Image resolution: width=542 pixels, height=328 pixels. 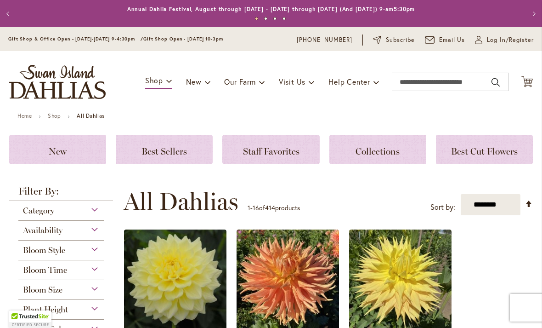 What do you see at coordinates (256, 18) in the screenshot?
I see `button: 1 of 4` at bounding box center [256, 18].